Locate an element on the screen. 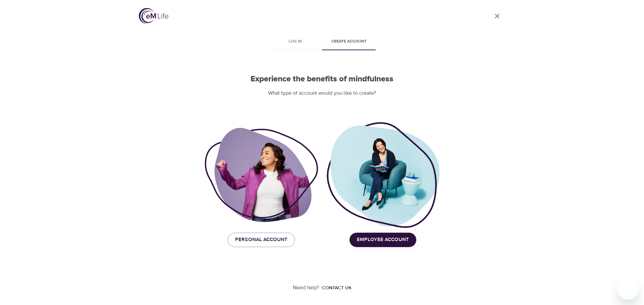 The image size is (644, 305). a: Contact us is located at coordinates (335, 288).